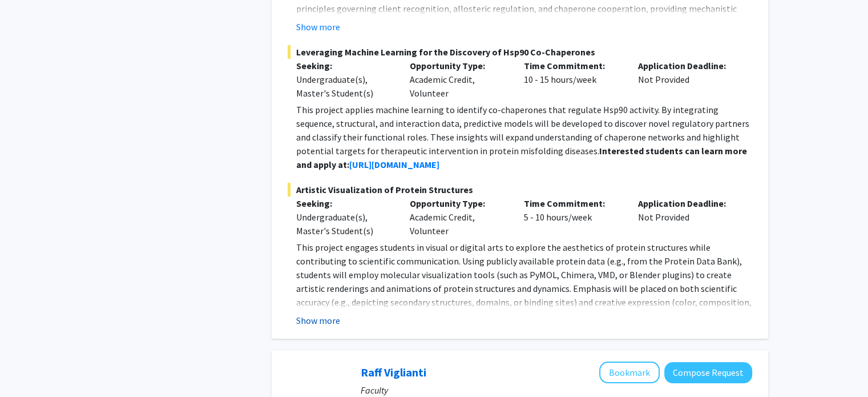 This screenshot has height=397, width=868. What do you see at coordinates (557, 390) in the screenshot?
I see `p: Faculty` at bounding box center [557, 390].